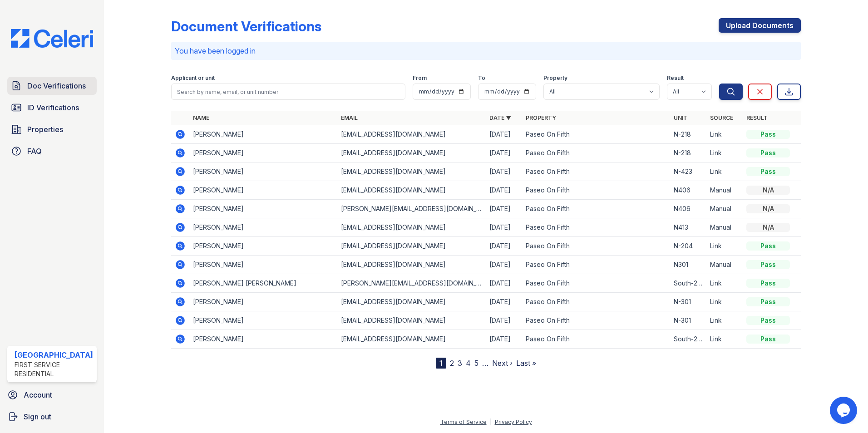  What do you see at coordinates (52, 108) in the screenshot?
I see `a: ID Verifications` at bounding box center [52, 108].